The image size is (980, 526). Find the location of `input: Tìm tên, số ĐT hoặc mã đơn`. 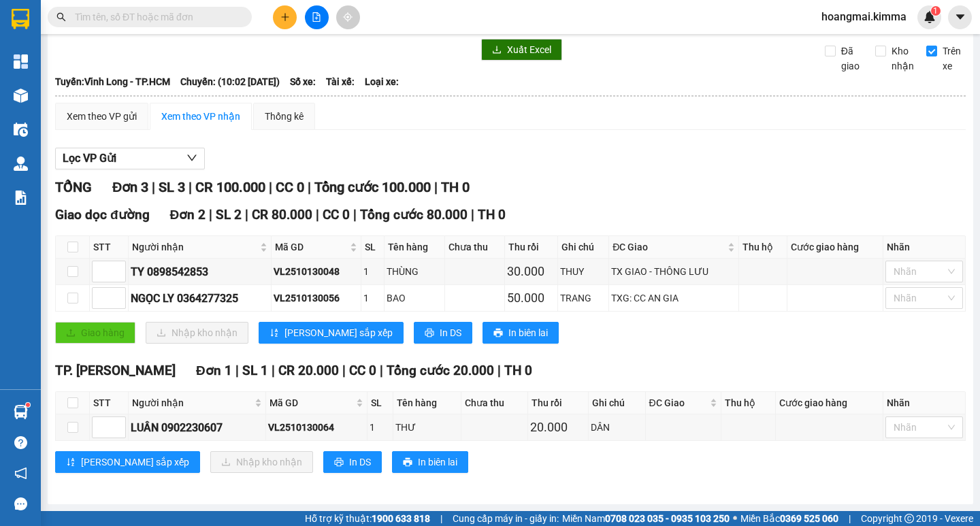

input: Tìm tên, số ĐT hoặc mã đơn is located at coordinates (155, 17).